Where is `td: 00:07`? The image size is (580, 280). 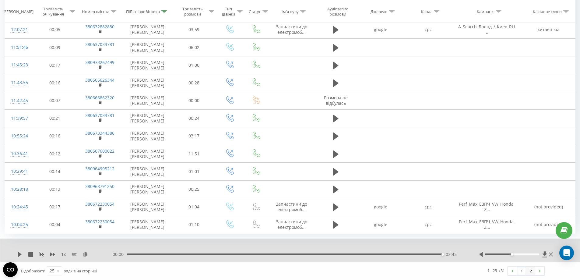
td: 00:07 is located at coordinates (55, 100).